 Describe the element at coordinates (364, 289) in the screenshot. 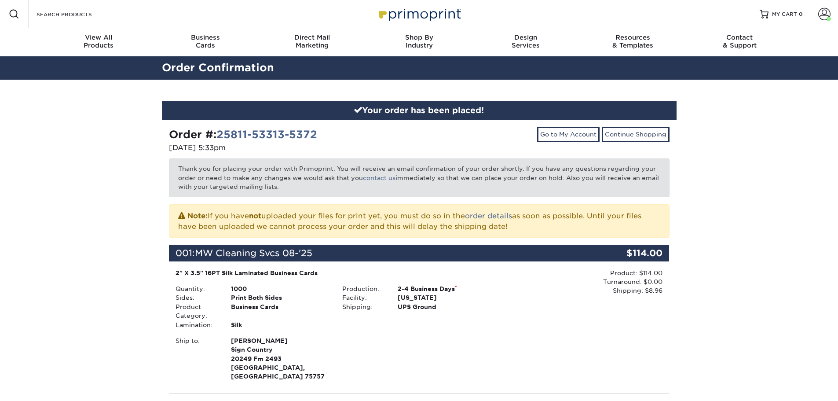

I see `div: Production:` at that location.